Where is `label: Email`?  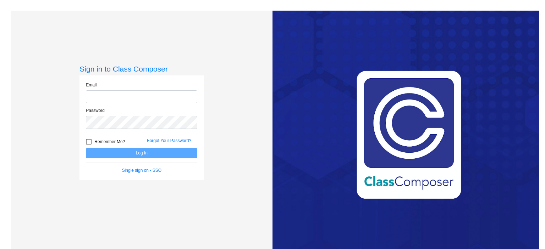
label: Email is located at coordinates (91, 85).